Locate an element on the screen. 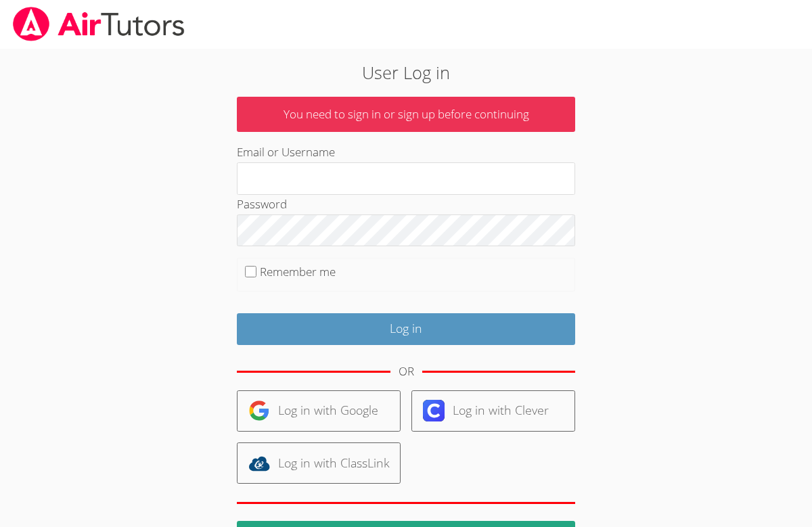 Image resolution: width=812 pixels, height=527 pixels. img: airtutors_banner-c4298cdbf04f3fff15de1276eac7730deb9818008684d7c2e4769d2f7ddbe033.png is located at coordinates (99, 24).